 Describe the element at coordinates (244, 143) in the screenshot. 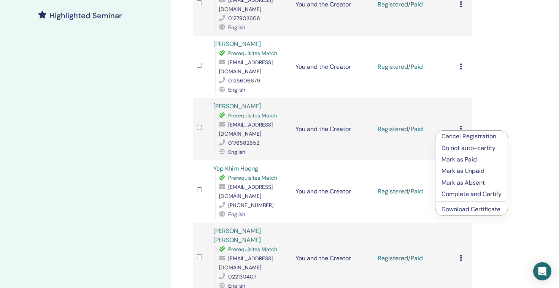

I see `span: 0176582652` at that location.